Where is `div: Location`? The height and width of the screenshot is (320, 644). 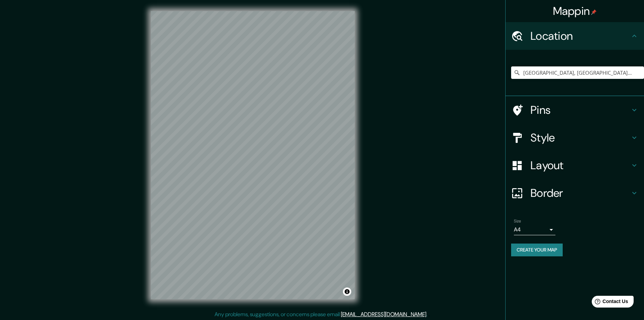 div: Location is located at coordinates (575, 36).